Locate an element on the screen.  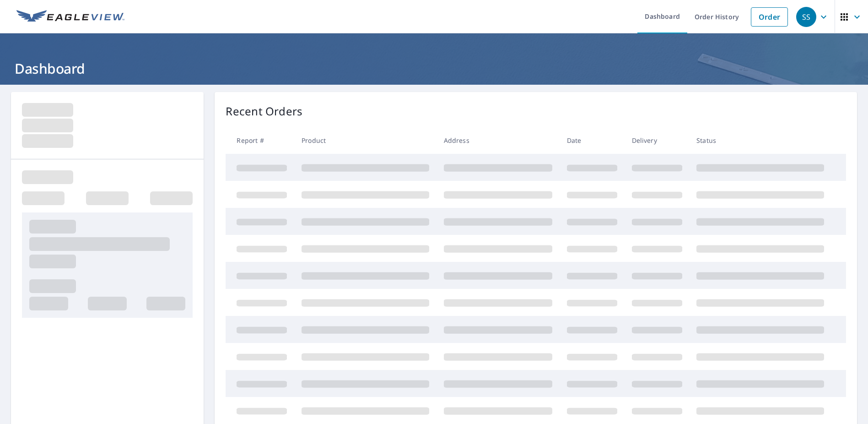
p: Recent Orders is located at coordinates (264, 111).